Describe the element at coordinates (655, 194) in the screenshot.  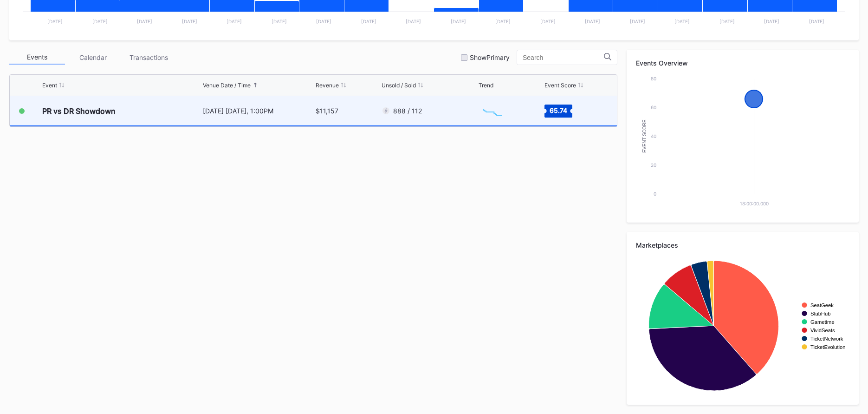
I see `text: 0` at that location.